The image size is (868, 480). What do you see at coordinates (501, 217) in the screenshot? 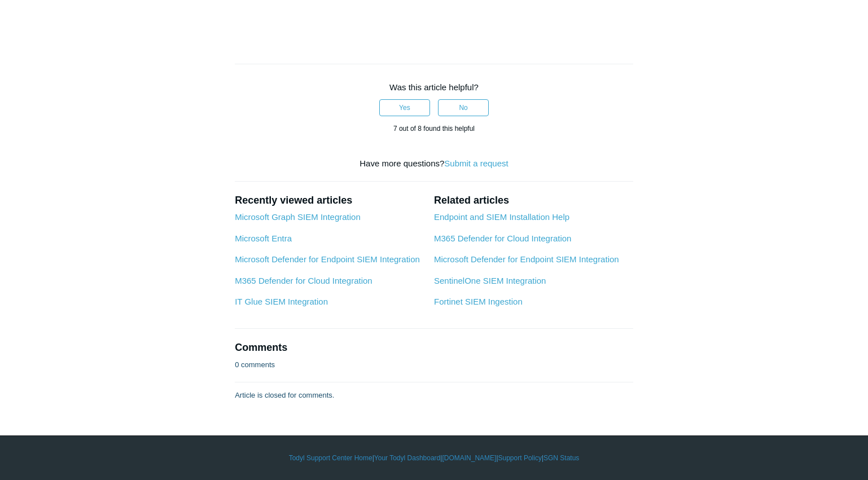
I see `a: Endpoint and SIEM Installation Help` at bounding box center [501, 217].